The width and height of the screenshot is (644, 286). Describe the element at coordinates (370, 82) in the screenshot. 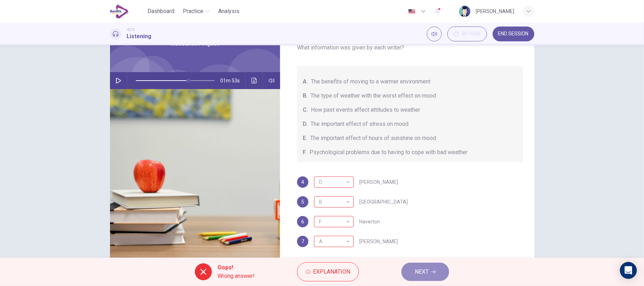

I see `span: The benefits of moving to a warmer environment` at that location.